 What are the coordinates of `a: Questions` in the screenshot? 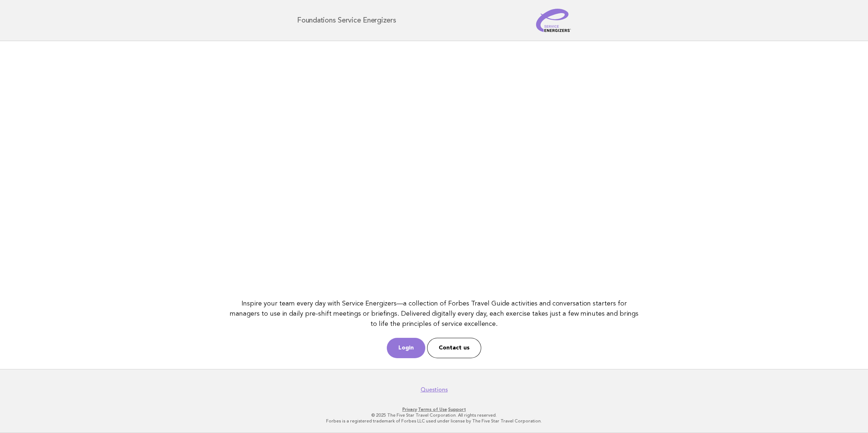 It's located at (434, 390).